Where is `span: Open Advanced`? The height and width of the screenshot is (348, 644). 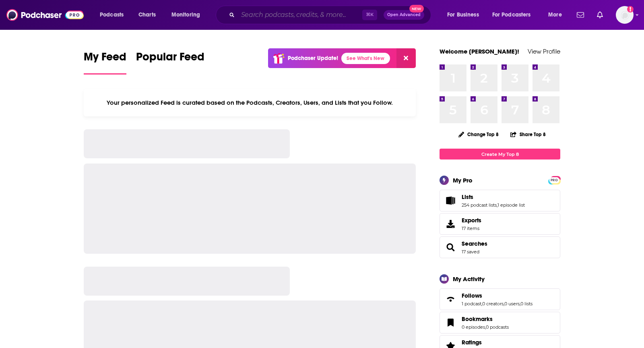 span: Open Advanced is located at coordinates (404, 15).